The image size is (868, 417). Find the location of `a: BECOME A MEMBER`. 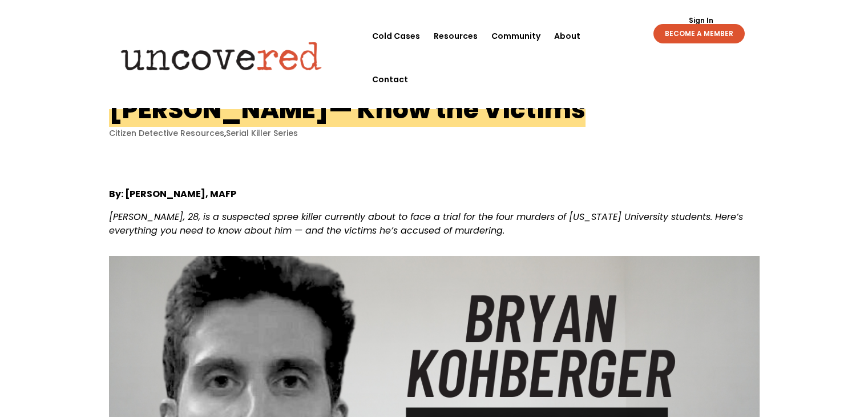

a: BECOME A MEMBER is located at coordinates (699, 33).